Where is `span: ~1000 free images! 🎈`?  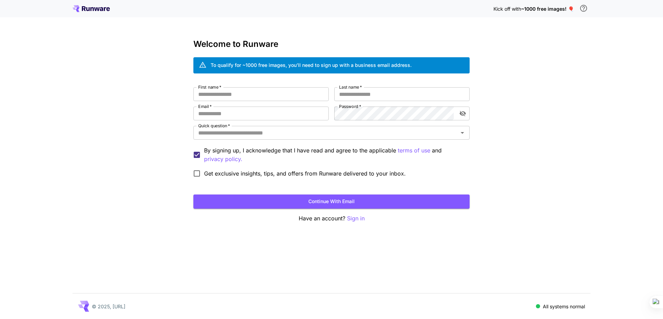
span: ~1000 free images! 🎈 is located at coordinates (547, 9).